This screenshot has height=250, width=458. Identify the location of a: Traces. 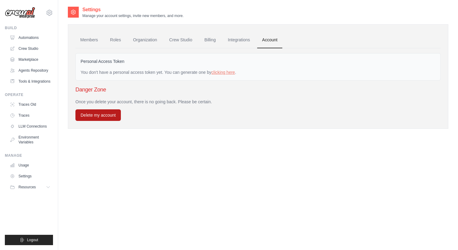
(30, 115).